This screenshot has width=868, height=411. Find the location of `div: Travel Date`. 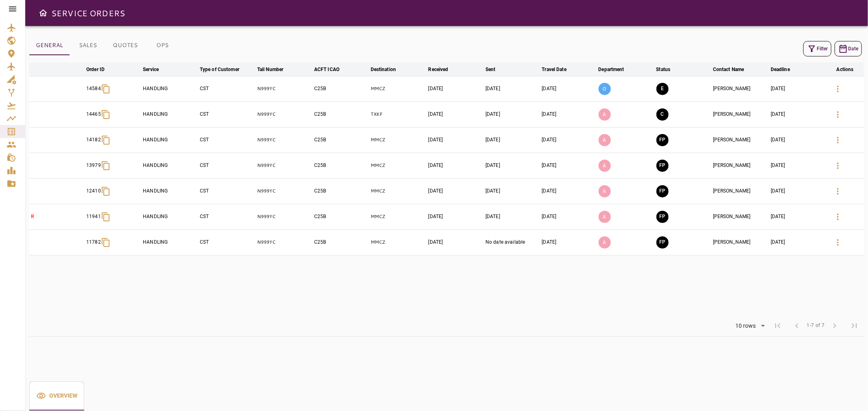

div: Travel Date is located at coordinates (554, 70).